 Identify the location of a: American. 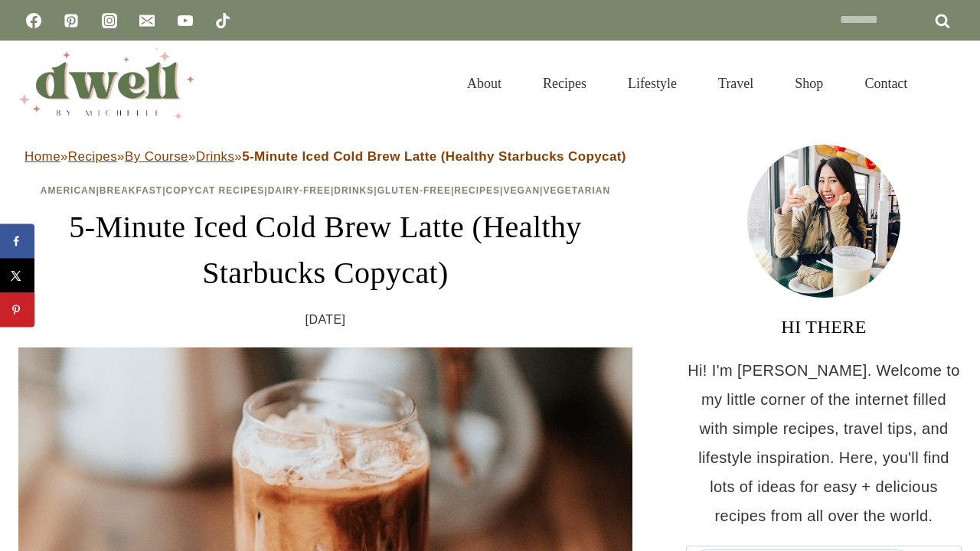
(68, 191).